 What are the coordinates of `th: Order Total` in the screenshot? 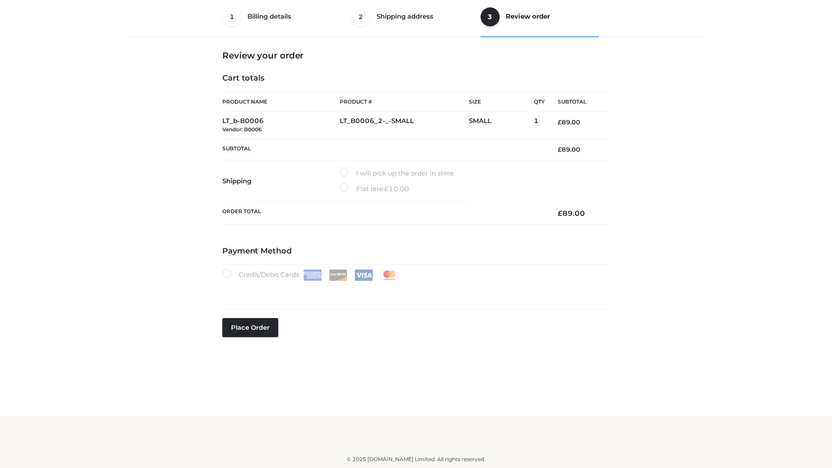 It's located at (384, 213).